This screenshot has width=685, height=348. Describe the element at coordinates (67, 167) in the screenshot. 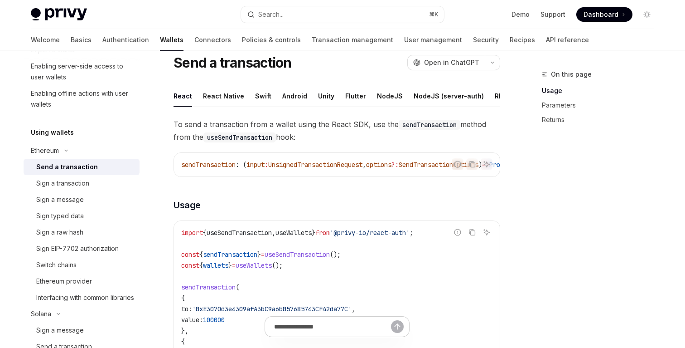

I see `div: Send a transaction` at that location.